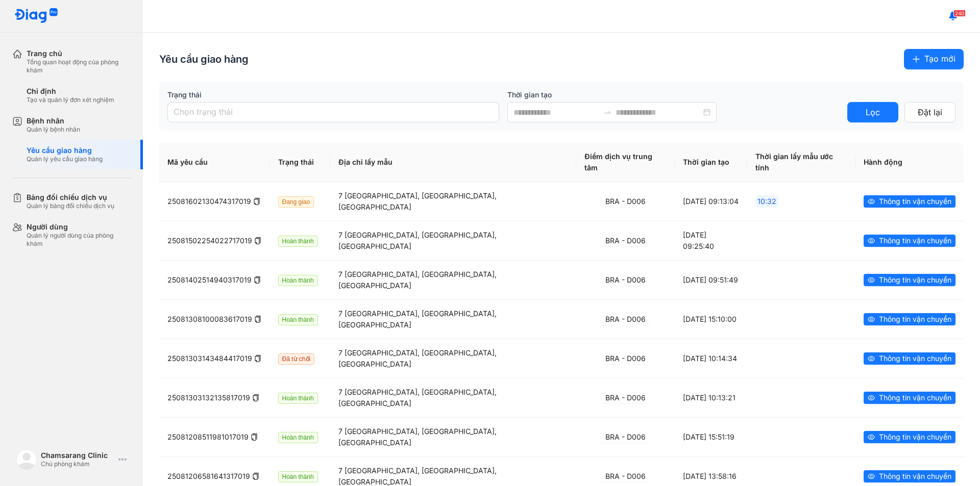 The image size is (980, 486). What do you see at coordinates (766, 201) in the screenshot?
I see `span: 10:32` at bounding box center [766, 201].